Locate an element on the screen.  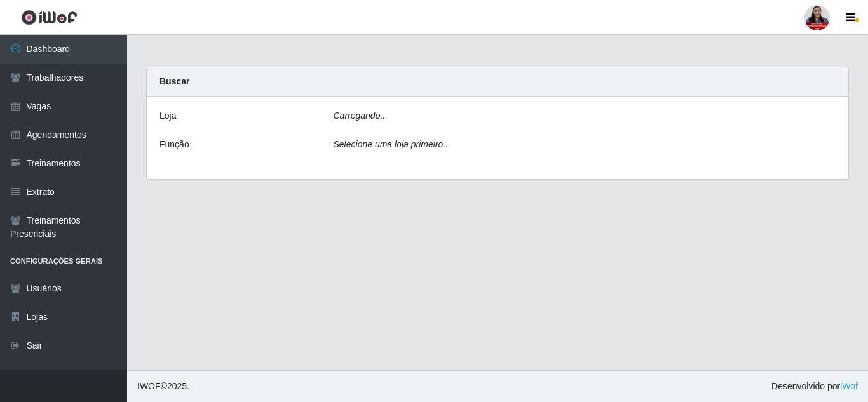
span: © 2025 . is located at coordinates (163, 386).